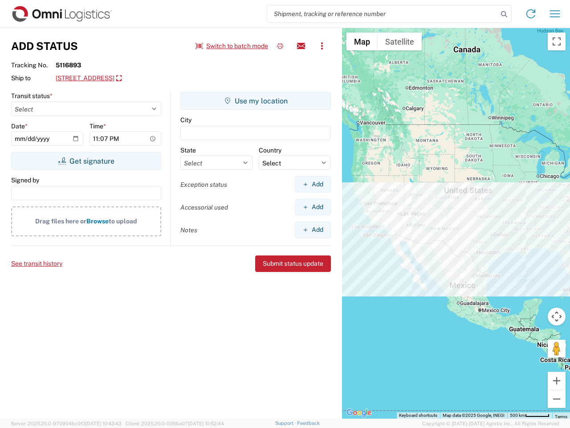 The height and width of the screenshot is (428, 570). What do you see at coordinates (186, 120) in the screenshot?
I see `label: City` at bounding box center [186, 120].